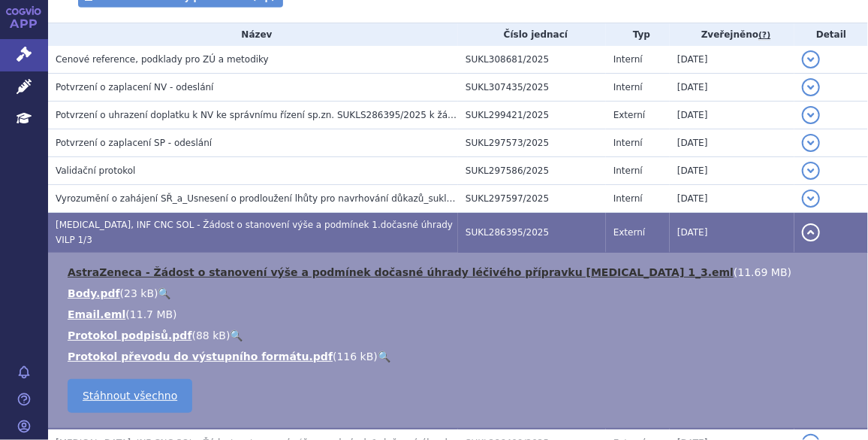 The height and width of the screenshot is (440, 868). Describe the element at coordinates (254, 232) in the screenshot. I see `span: IMFINZI, INF CNC SOL - Žádost o stanovení výše a podmínek 1.dočasné úhrady VILP 1/3` at that location.